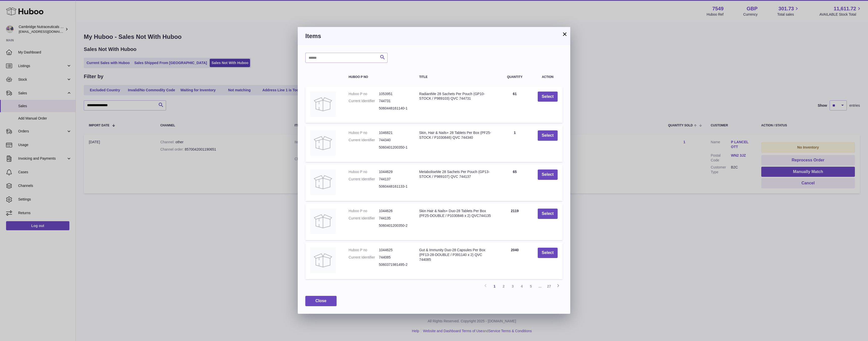 The width and height of the screenshot is (868, 341). I want to click on td: 2119, so click(515, 222).